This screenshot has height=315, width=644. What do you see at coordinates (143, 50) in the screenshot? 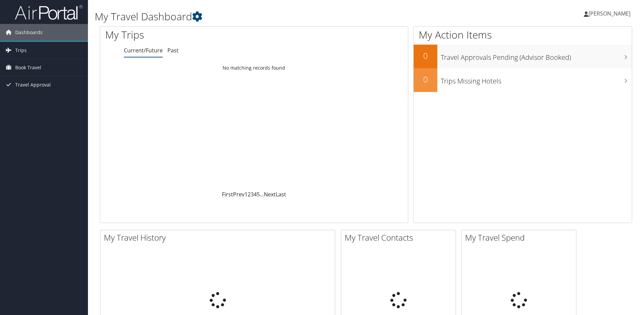
I see `a: Current/Future` at bounding box center [143, 50].